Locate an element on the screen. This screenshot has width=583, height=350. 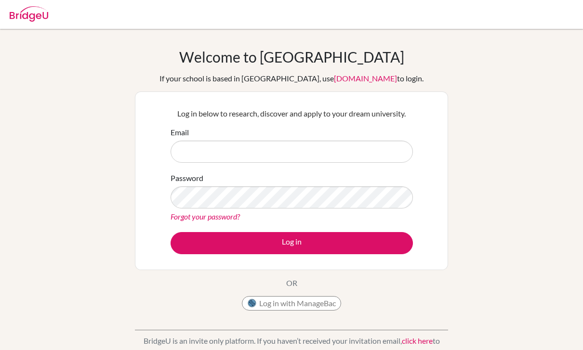
label: Email is located at coordinates (180, 132).